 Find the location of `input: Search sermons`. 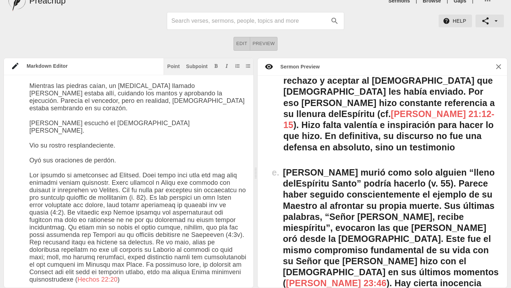

input: Search sermons is located at coordinates (249, 21).